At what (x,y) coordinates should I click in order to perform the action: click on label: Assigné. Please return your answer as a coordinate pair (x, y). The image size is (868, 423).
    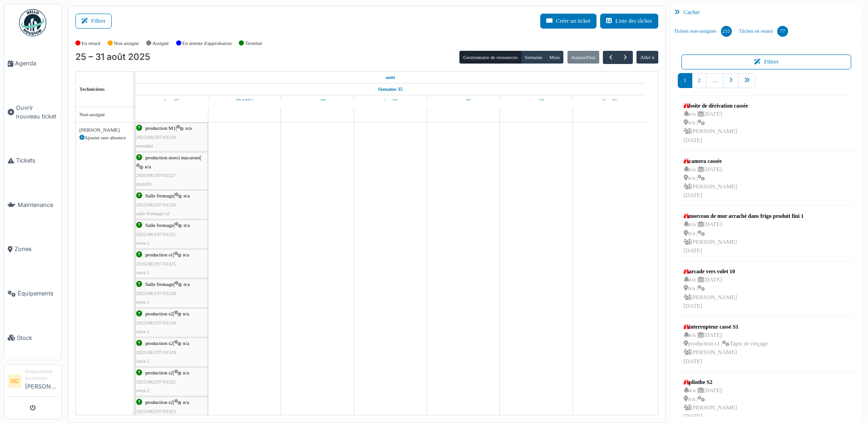
    Looking at the image, I should click on (161, 43).